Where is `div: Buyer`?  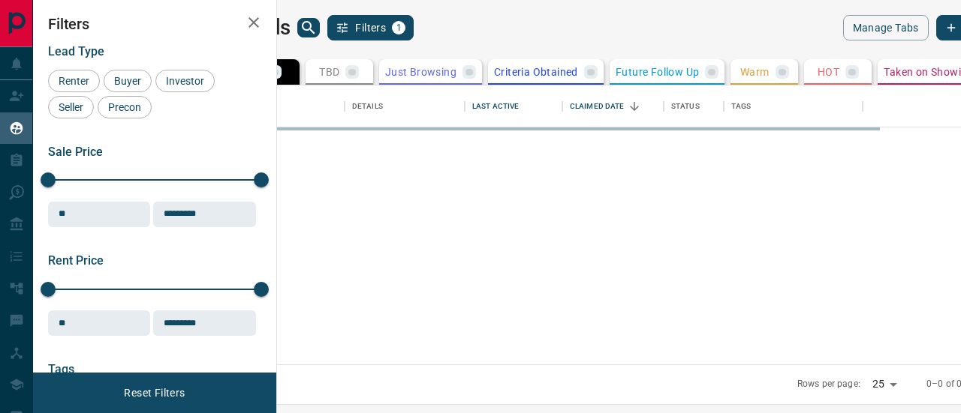 div: Buyer is located at coordinates (128, 81).